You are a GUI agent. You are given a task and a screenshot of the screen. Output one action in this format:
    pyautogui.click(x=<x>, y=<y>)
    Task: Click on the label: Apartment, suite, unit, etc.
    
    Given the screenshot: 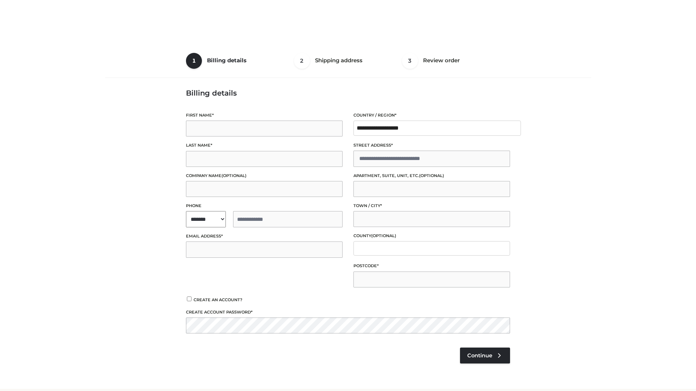 What is the action you would take?
    pyautogui.click(x=432, y=176)
    